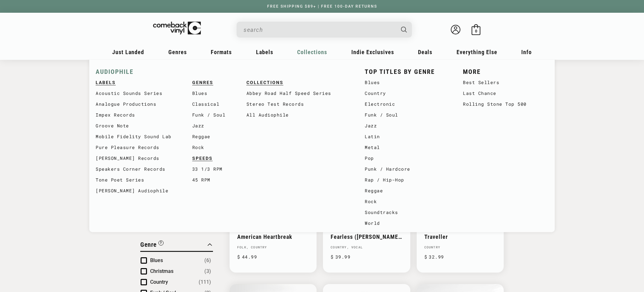 The image size is (644, 292). I want to click on a: Mobile Fidelity Sound Lab, so click(144, 136).